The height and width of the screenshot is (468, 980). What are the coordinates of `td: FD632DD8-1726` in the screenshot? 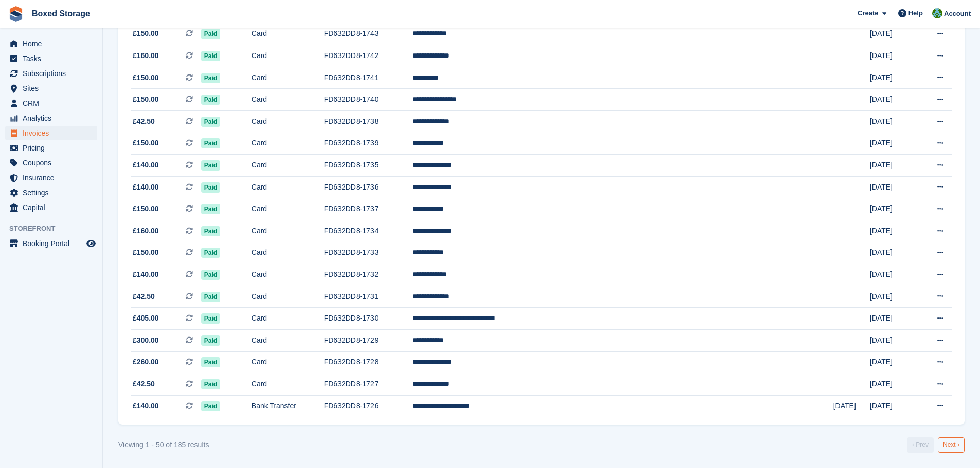 It's located at (368, 407).